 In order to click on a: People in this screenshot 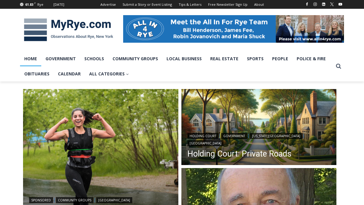, I will do `click(280, 59)`.